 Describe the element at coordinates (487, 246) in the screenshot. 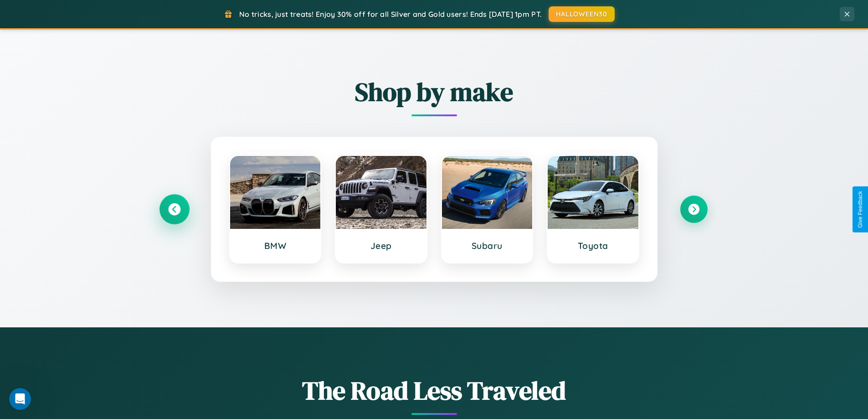

I see `h3: Subaru` at that location.